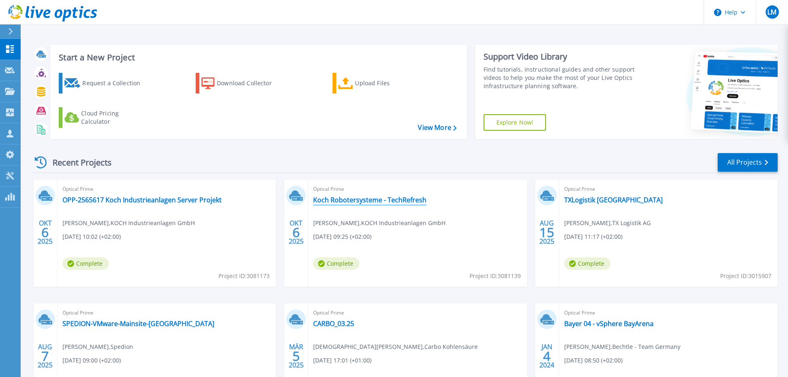 Image resolution: width=788 pixels, height=377 pixels. Describe the element at coordinates (547, 356) in the screenshot. I see `div: JAN 2024` at that location.